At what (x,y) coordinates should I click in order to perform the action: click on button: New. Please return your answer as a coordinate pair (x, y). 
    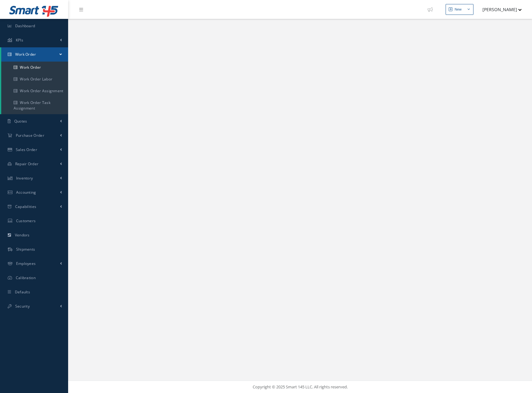
    Looking at the image, I should click on (460, 9).